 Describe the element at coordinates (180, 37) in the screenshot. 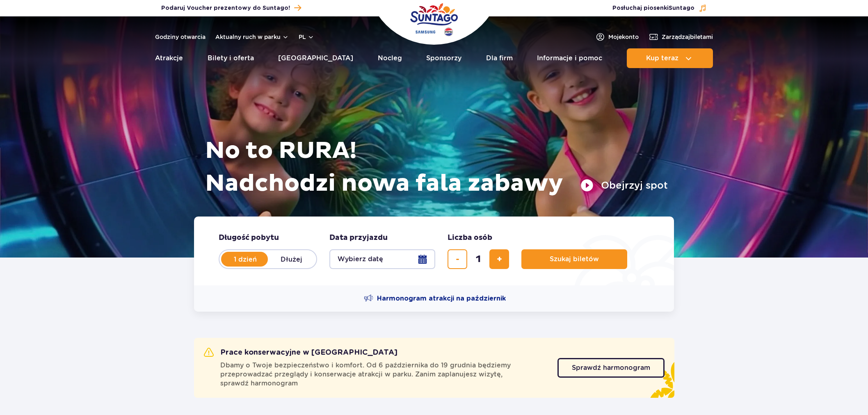

I see `a: Godziny otwarcia` at that location.